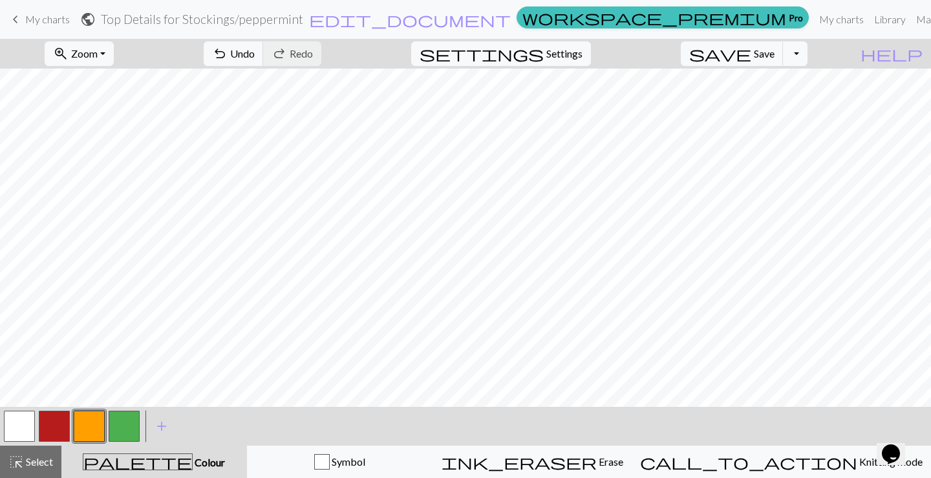 This screenshot has height=478, width=931. I want to click on span: My charts, so click(47, 19).